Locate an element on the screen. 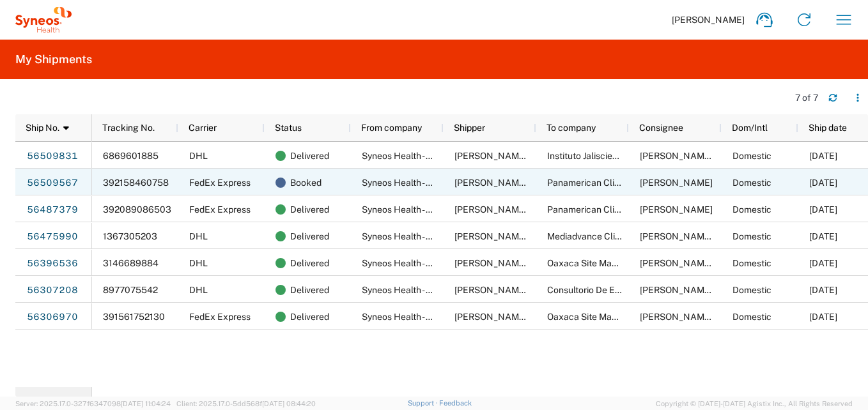  span: Marco Sanchez Bustillos is located at coordinates (713, 236).